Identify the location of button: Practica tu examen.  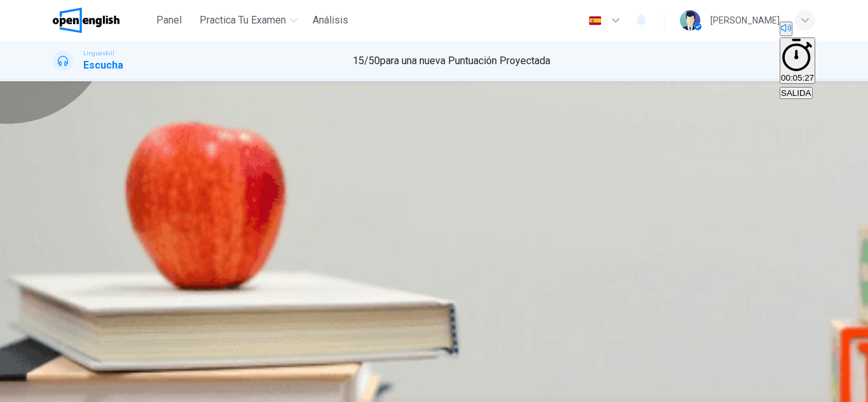
(249, 20).